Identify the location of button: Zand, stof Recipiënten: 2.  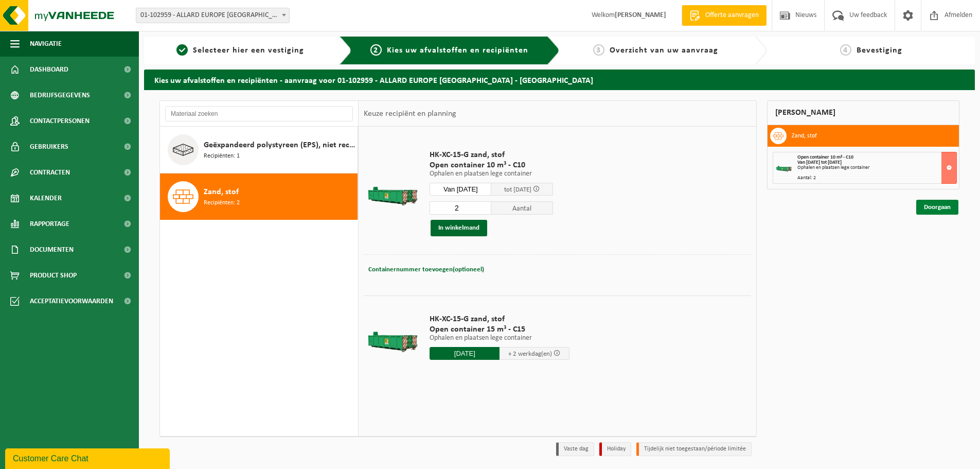
(259, 197).